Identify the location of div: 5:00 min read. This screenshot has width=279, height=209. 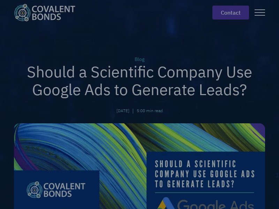
(150, 111).